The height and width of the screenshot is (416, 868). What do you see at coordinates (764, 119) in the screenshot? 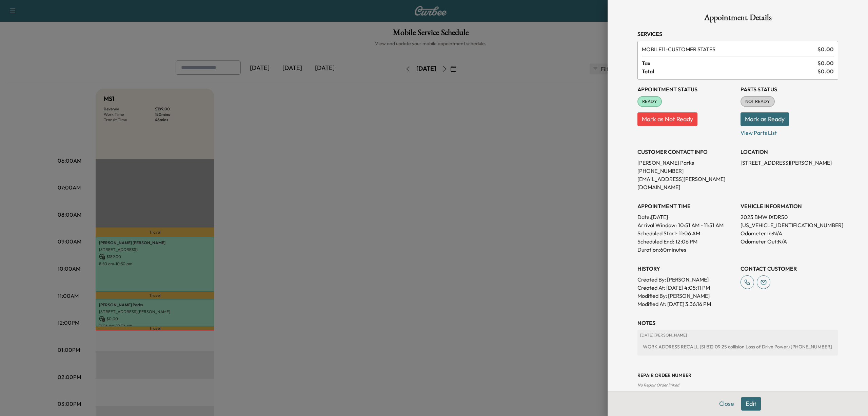
I see `button: Mark as Ready` at bounding box center [764, 119].